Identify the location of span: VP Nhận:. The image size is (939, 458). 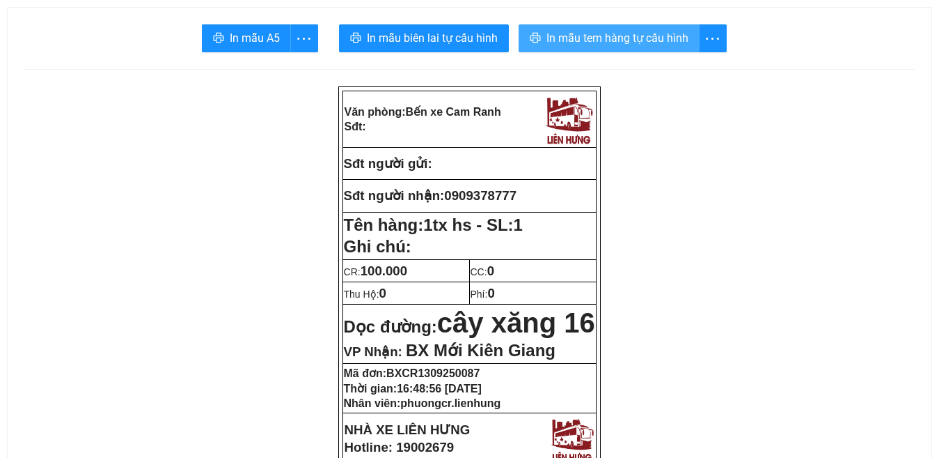
(373, 351).